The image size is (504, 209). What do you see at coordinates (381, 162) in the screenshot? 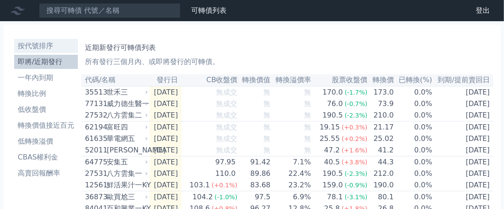
I see `td: 44.3` at bounding box center [381, 162].